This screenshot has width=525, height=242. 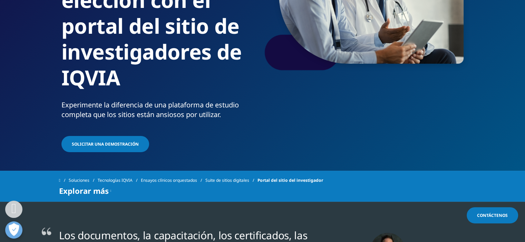 I want to click on a: Ensayos clínicos orquestados, so click(x=173, y=181).